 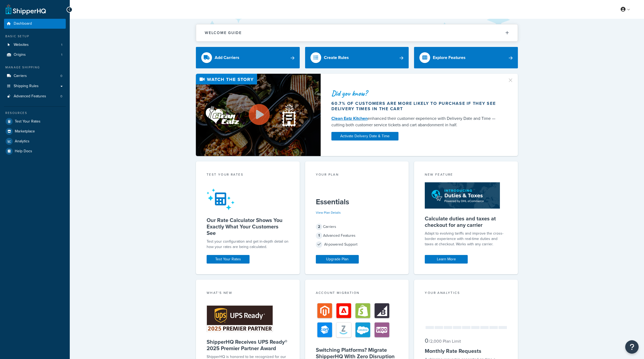 I want to click on div: AI-powered Support, so click(x=357, y=245).